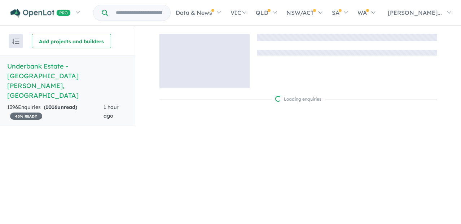  What do you see at coordinates (16, 41) in the screenshot?
I see `img: sort.svg` at bounding box center [16, 41].